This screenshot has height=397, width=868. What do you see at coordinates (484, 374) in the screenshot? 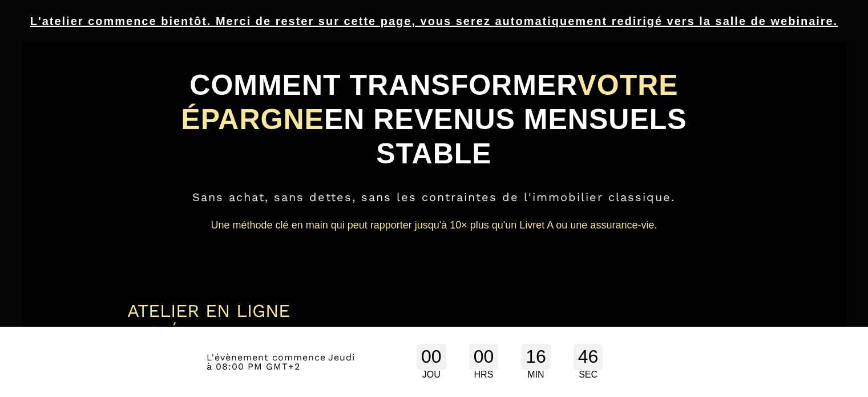
I see `div: HRS` at bounding box center [484, 374].